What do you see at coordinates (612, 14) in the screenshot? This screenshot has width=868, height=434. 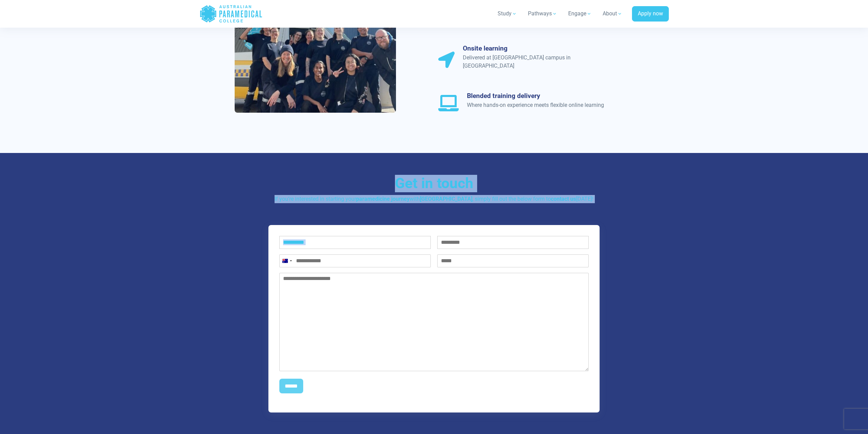 I see `a: About` at bounding box center [612, 14].